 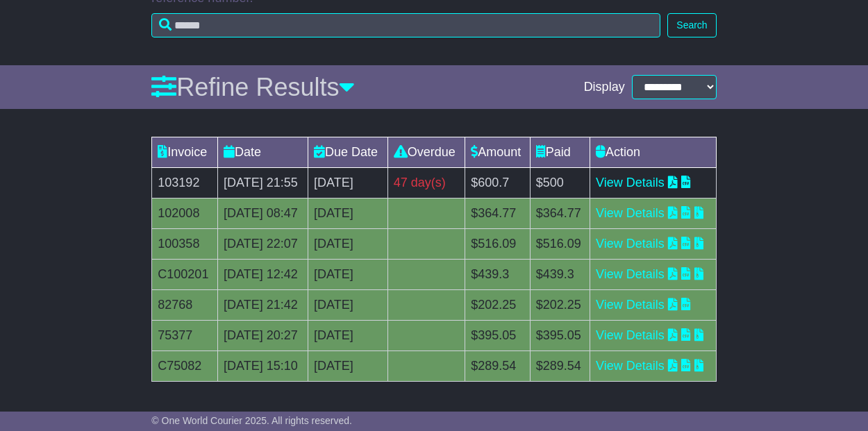 What do you see at coordinates (560, 184) in the screenshot?
I see `td: $500` at bounding box center [560, 184].